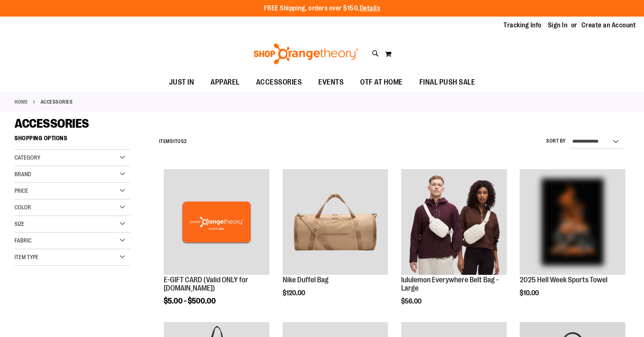 This screenshot has width=644, height=337. Describe the element at coordinates (19, 224) in the screenshot. I see `span: Size` at that location.